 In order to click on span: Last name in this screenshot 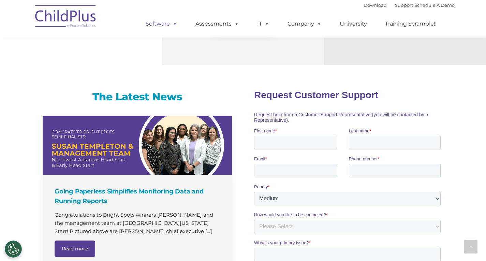, I will do `click(105, 47)`.